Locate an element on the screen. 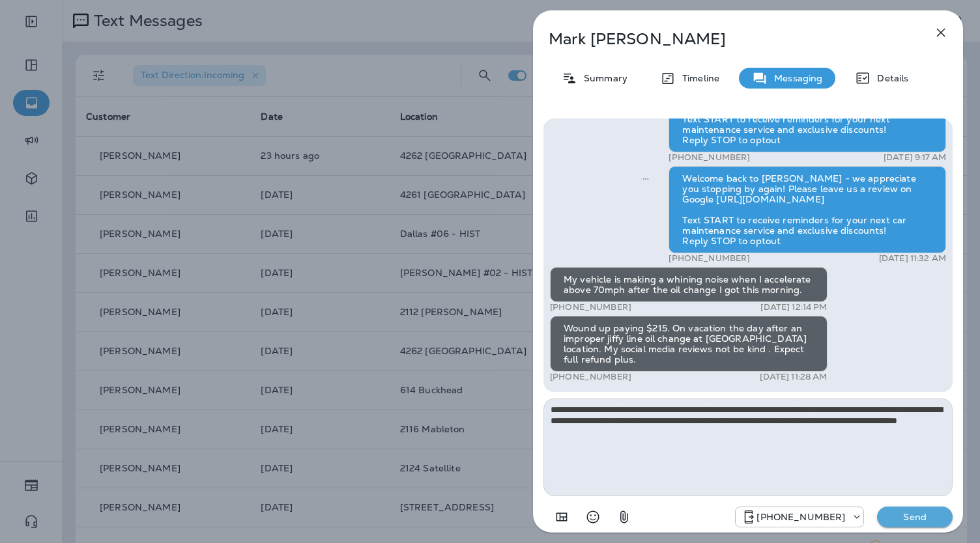 Image resolution: width=980 pixels, height=543 pixels. button: Add in a premade template is located at coordinates (561, 517).